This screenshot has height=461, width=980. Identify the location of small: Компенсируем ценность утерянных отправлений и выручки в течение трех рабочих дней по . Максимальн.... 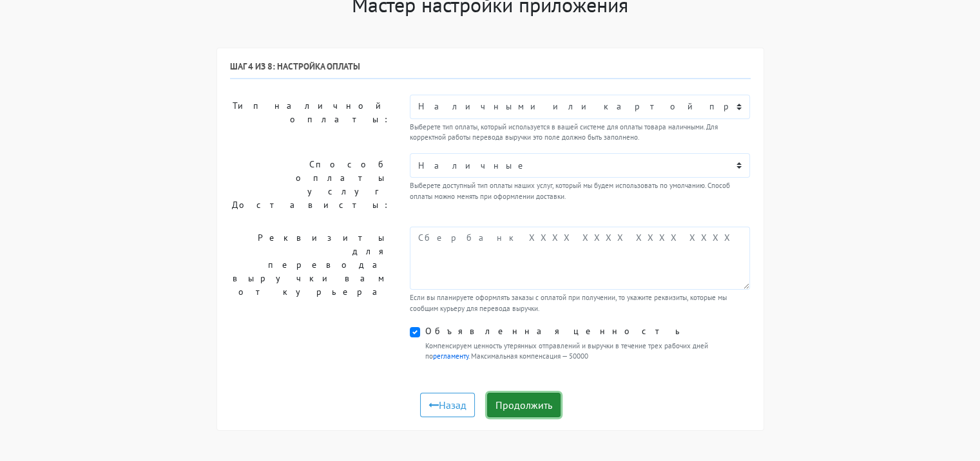
(587, 351).